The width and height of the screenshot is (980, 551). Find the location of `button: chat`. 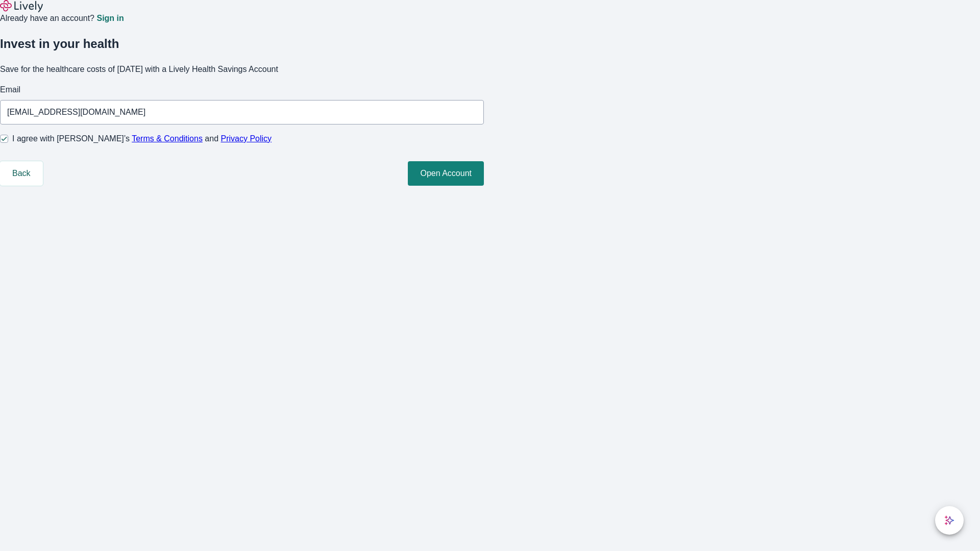

button: chat is located at coordinates (949, 520).